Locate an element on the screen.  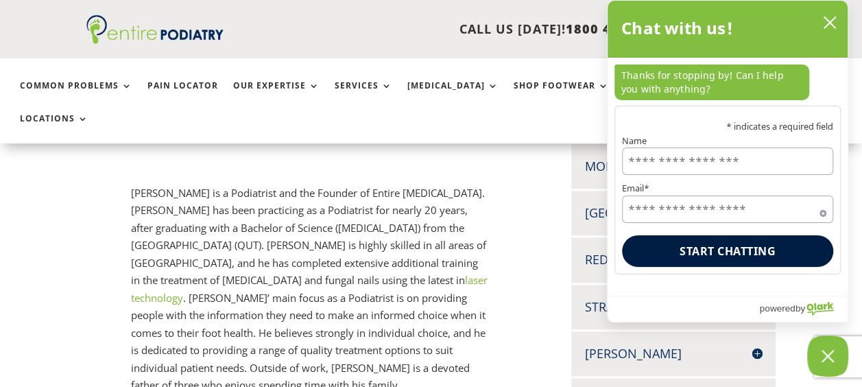
span: powered is located at coordinates (777, 308).